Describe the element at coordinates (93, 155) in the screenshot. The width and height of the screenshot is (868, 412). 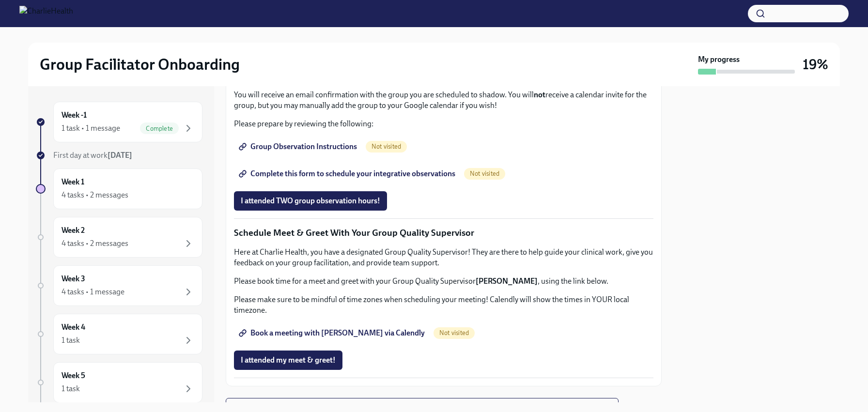
I see `span: First day at work` at that location.